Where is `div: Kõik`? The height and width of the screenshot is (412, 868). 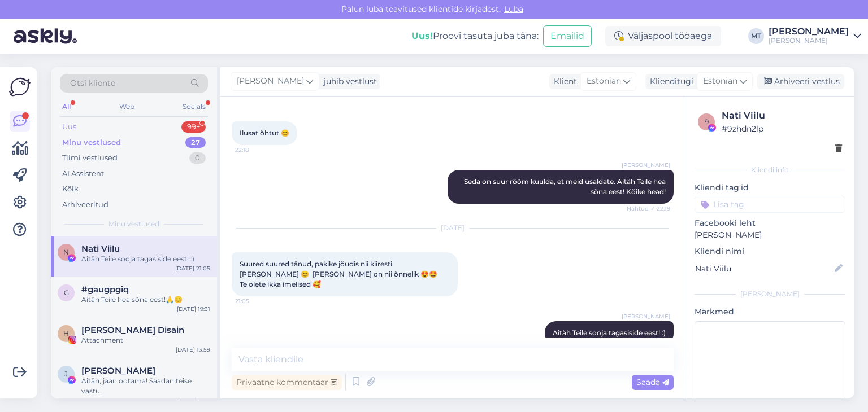 div: Kõik is located at coordinates (70, 189).